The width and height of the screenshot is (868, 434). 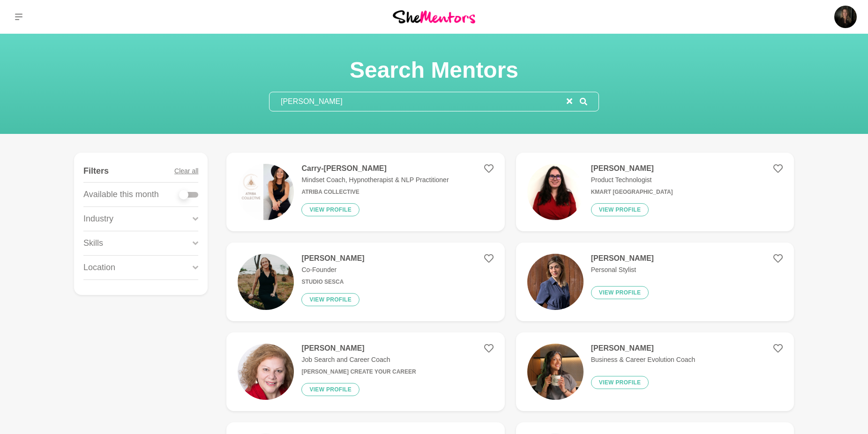 I want to click on a: Marisse van den Berg, so click(x=845, y=17).